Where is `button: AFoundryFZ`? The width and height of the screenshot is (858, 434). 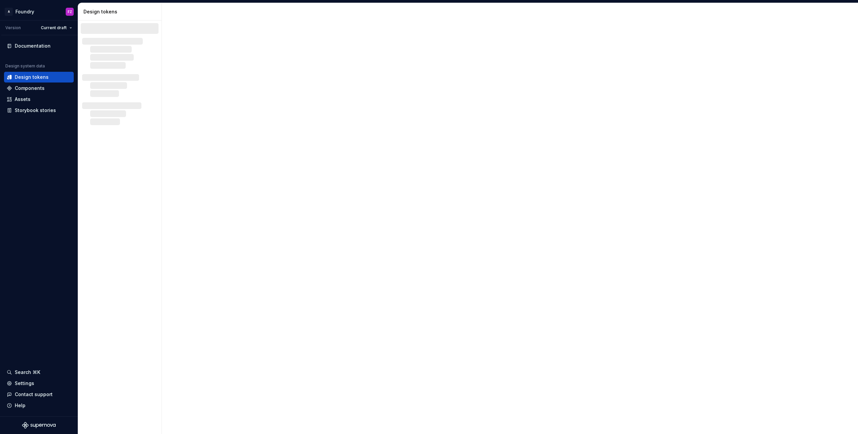 button: AFoundryFZ is located at coordinates (39, 11).